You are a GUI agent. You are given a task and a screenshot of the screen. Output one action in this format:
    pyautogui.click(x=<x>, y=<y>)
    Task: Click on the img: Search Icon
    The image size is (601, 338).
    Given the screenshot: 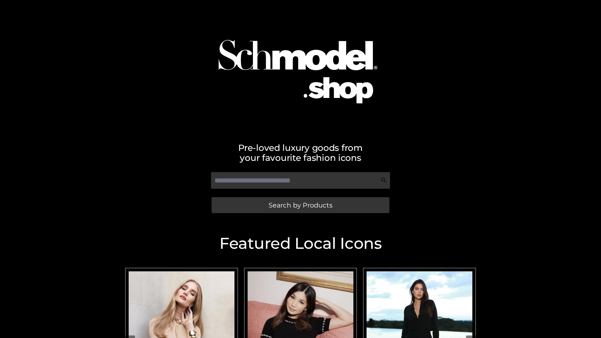 What is the action you would take?
    pyautogui.click(x=384, y=180)
    